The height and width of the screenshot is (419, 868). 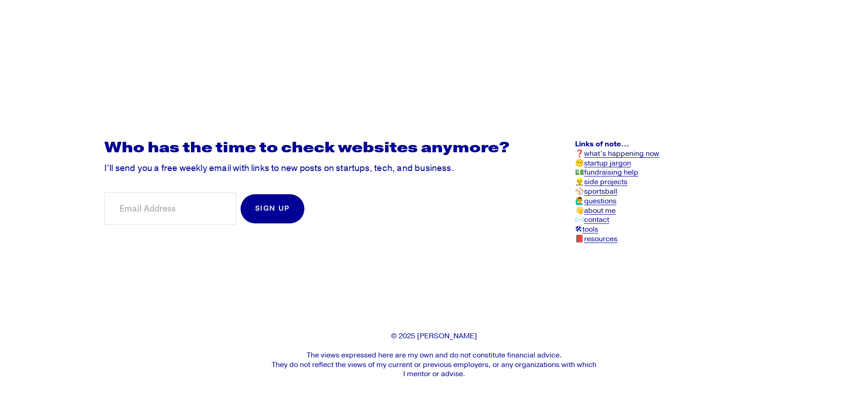 What do you see at coordinates (600, 211) in the screenshot?
I see `a: about me` at bounding box center [600, 211].